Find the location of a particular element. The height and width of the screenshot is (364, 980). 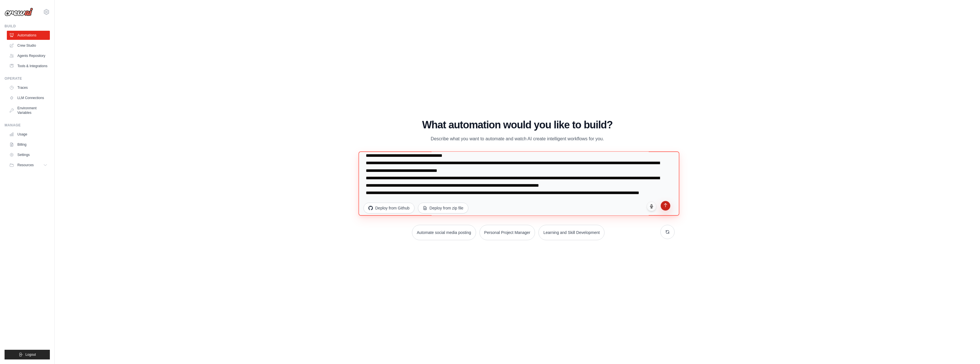

a: LLM Connections is located at coordinates (28, 98).